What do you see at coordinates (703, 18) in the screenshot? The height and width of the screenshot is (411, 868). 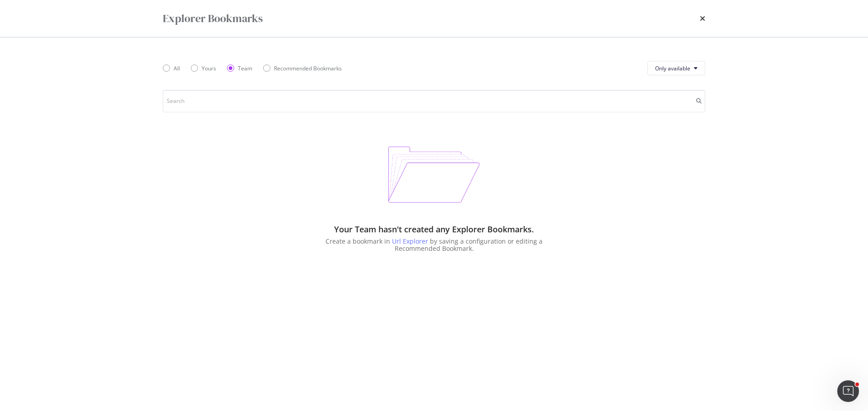 I see `div: times` at bounding box center [703, 18].